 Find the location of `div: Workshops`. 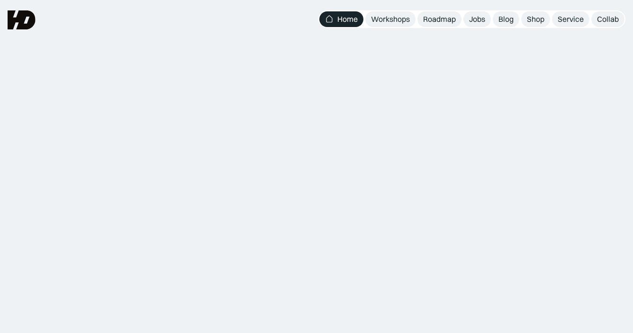

div: Workshops is located at coordinates (391, 19).